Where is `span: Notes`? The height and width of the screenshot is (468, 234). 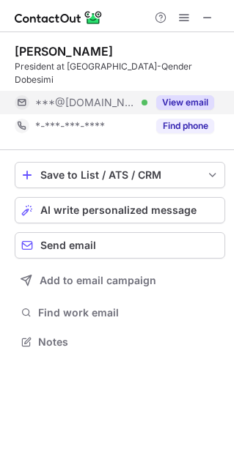 span: Notes is located at coordinates (128, 342).